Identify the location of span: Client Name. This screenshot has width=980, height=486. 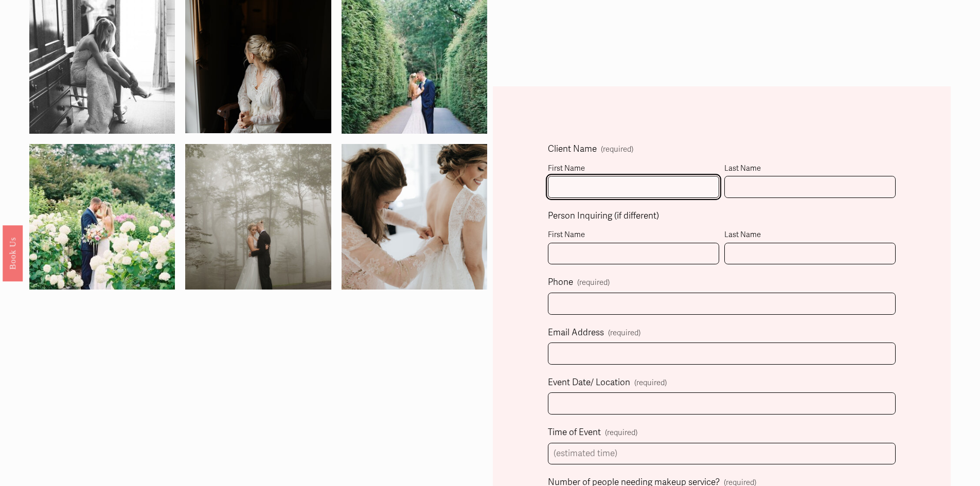
(572, 149).